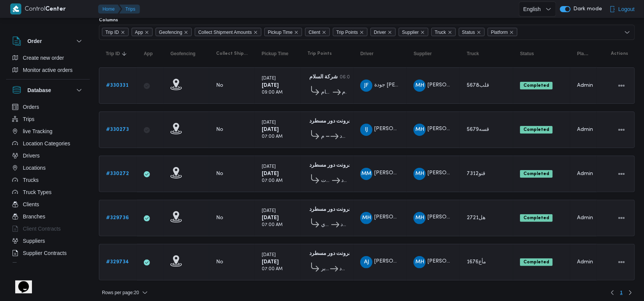 This screenshot has height=301, width=644. Describe the element at coordinates (422, 32) in the screenshot. I see `button: Remove Supplier from selection in this group` at that location.